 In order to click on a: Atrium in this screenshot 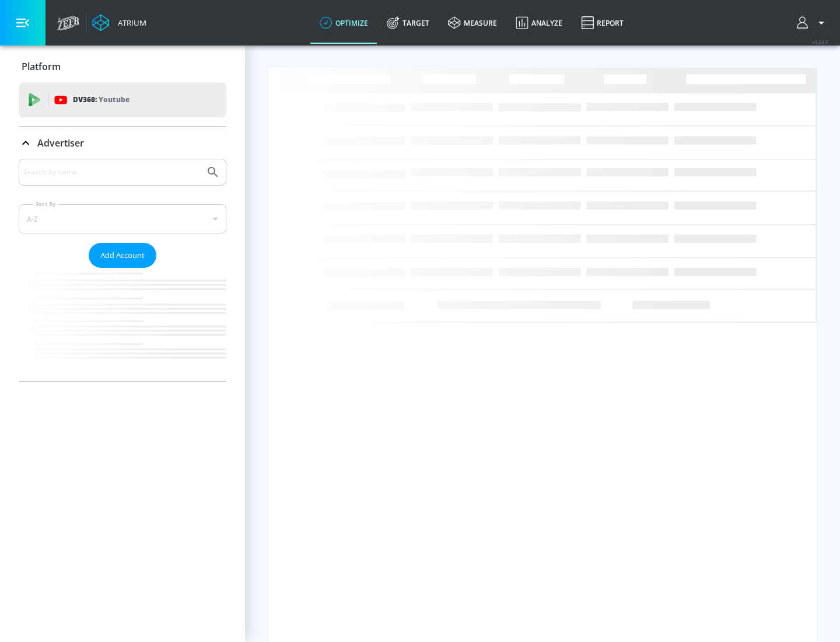, I will do `click(119, 23)`.